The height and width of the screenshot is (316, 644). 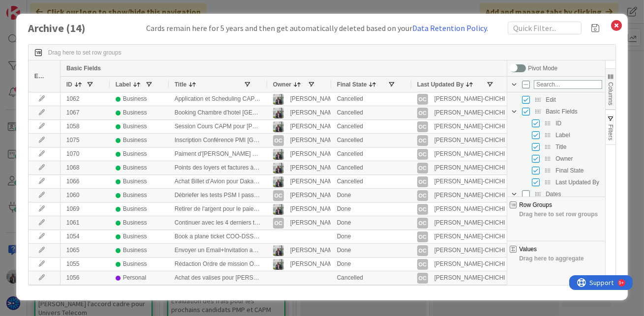 What do you see at coordinates (352, 85) in the screenshot?
I see `span: Final State` at bounding box center [352, 85].